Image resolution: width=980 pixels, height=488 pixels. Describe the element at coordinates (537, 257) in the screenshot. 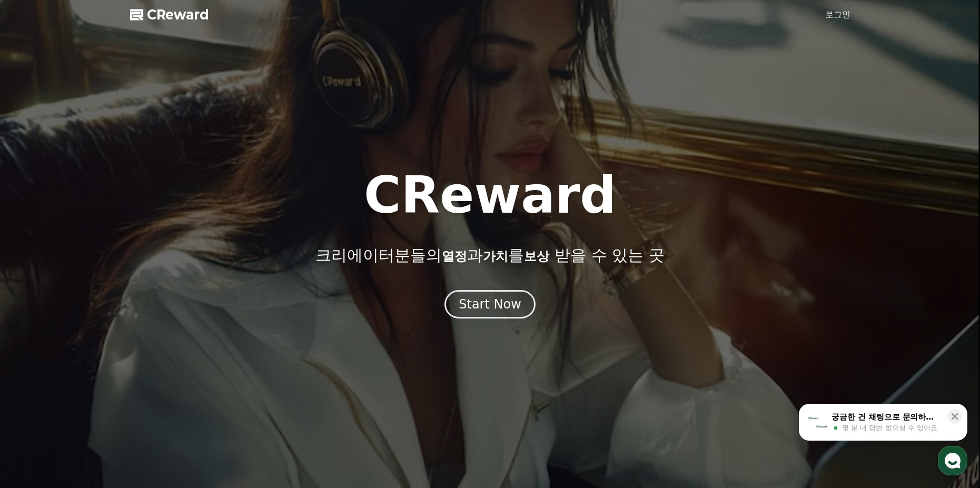

I see `span: 보상` at that location.